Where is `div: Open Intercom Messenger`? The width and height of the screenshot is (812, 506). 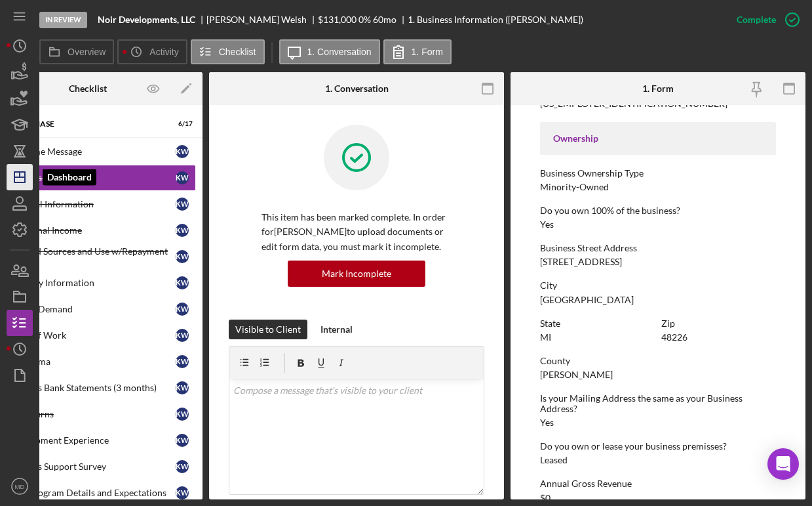 div: Open Intercom Messenger is located at coordinates (783, 464).